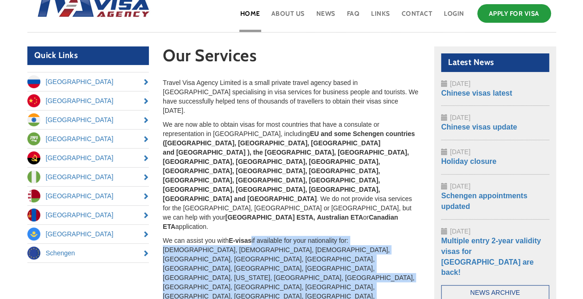 This screenshot has height=299, width=583. I want to click on a: About Us, so click(288, 17).